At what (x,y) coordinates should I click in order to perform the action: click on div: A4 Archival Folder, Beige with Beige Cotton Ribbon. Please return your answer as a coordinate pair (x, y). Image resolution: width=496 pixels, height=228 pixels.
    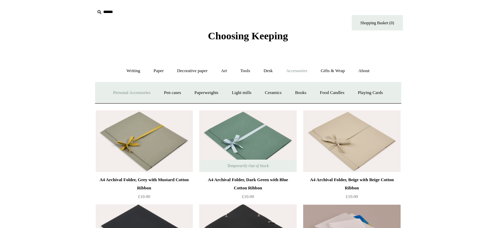
    Looking at the image, I should click on (352, 184).